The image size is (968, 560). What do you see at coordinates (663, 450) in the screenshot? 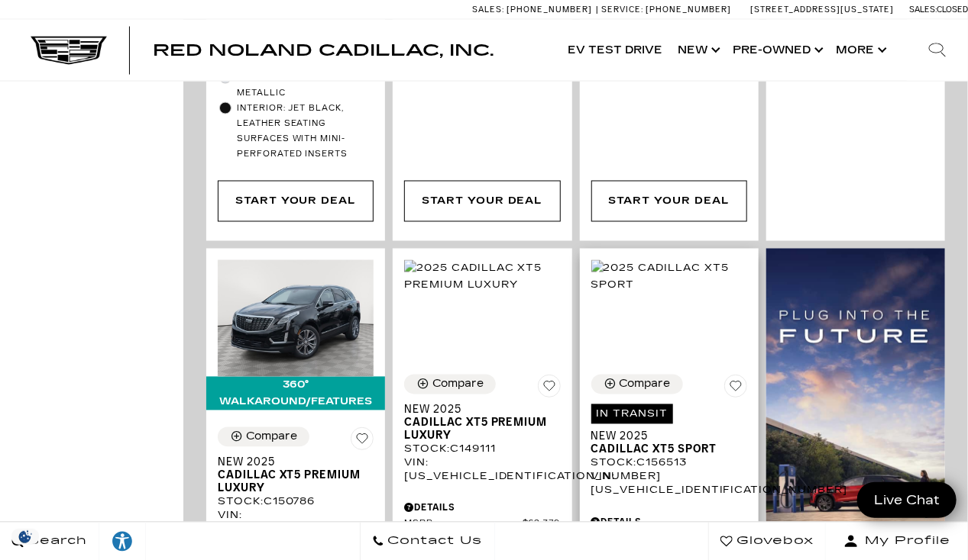
I see `span: Cadillac XT5 Sport` at bounding box center [663, 450].